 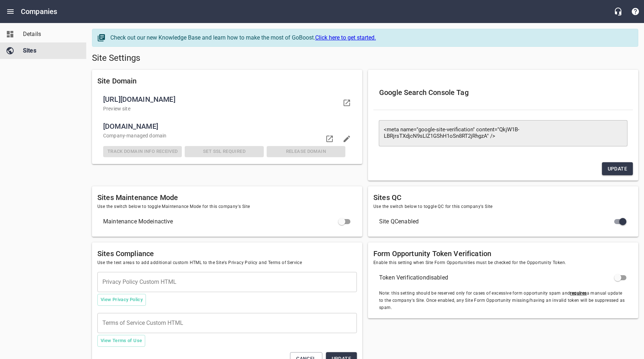 I want to click on span: Enable this setting when Site Form Opportunities must be checked for the Opportunity Token., so click(x=503, y=263).